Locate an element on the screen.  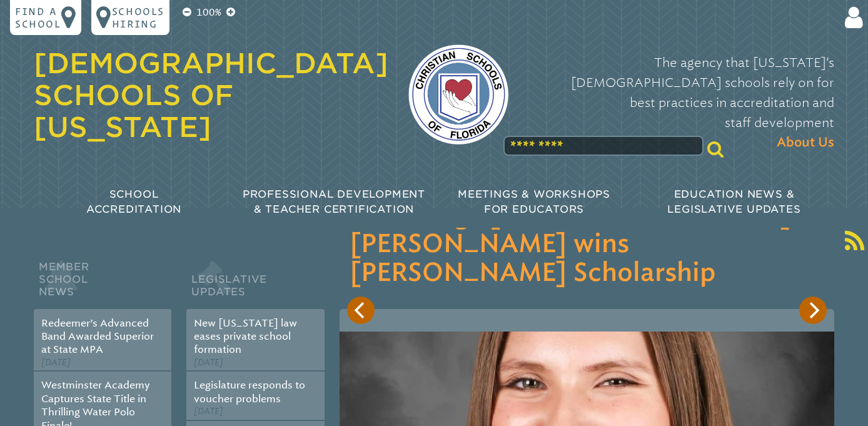
h2: Legislative Updates is located at coordinates (255, 283).